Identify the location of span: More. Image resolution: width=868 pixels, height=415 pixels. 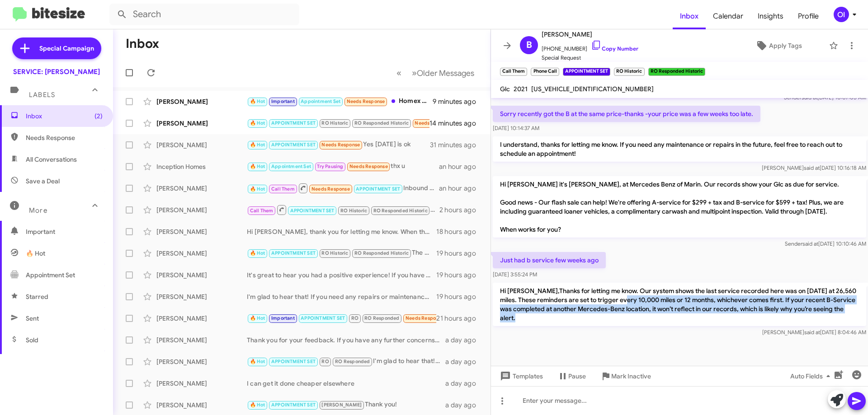
(38, 211).